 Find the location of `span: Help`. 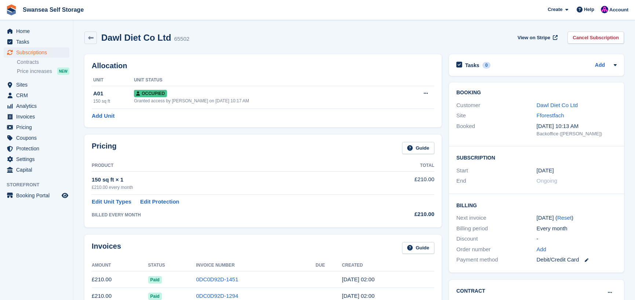

span: Help is located at coordinates (589, 10).